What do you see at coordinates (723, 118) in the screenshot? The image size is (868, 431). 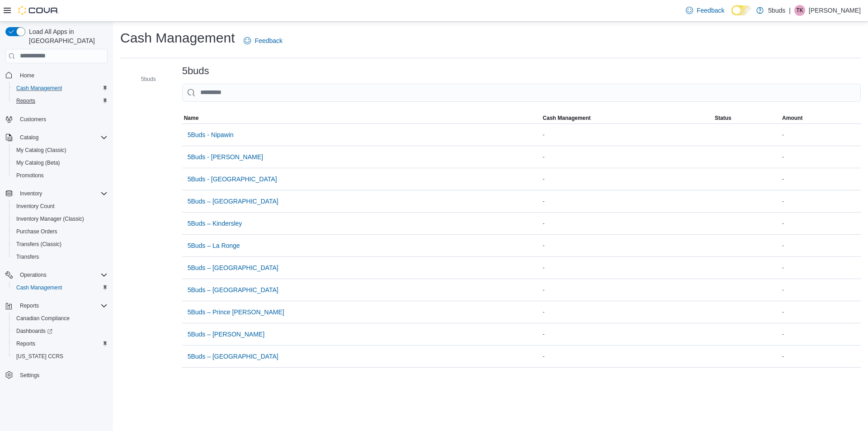 I see `span: Status` at bounding box center [723, 118].